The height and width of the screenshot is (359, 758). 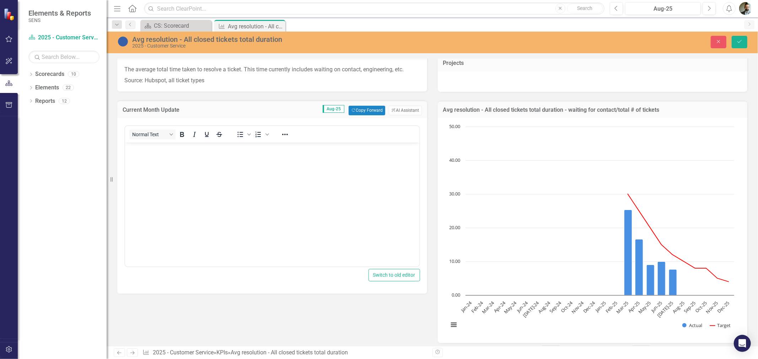 What do you see at coordinates (454, 194) in the screenshot?
I see `text: 30.00` at bounding box center [454, 194].